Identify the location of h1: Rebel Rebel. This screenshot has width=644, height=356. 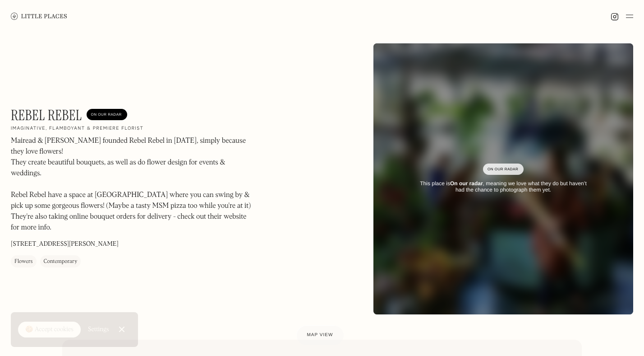
(46, 115).